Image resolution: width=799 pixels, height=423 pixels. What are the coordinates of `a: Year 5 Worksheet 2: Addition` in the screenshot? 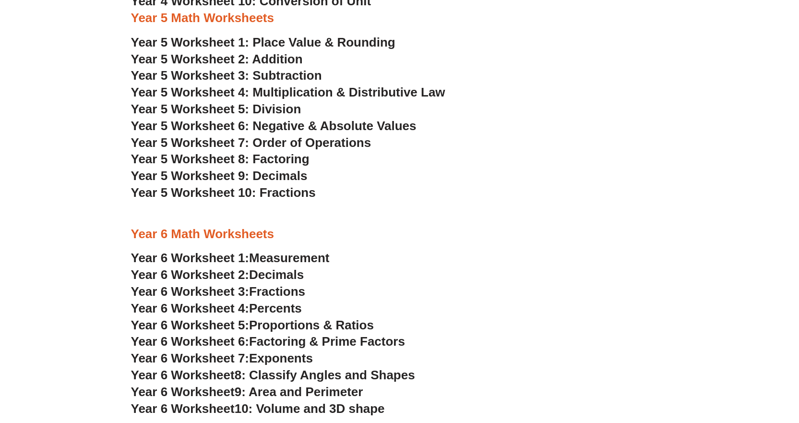 It's located at (217, 59).